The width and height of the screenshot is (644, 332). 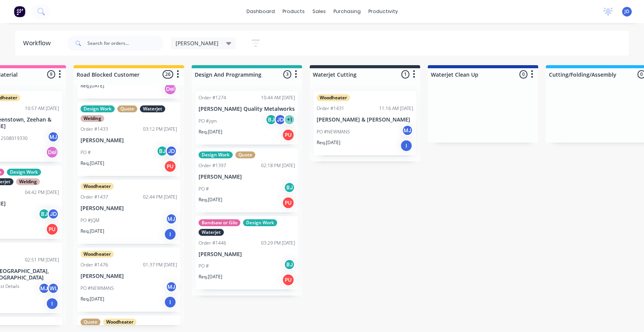 I want to click on div: WL, so click(x=53, y=288).